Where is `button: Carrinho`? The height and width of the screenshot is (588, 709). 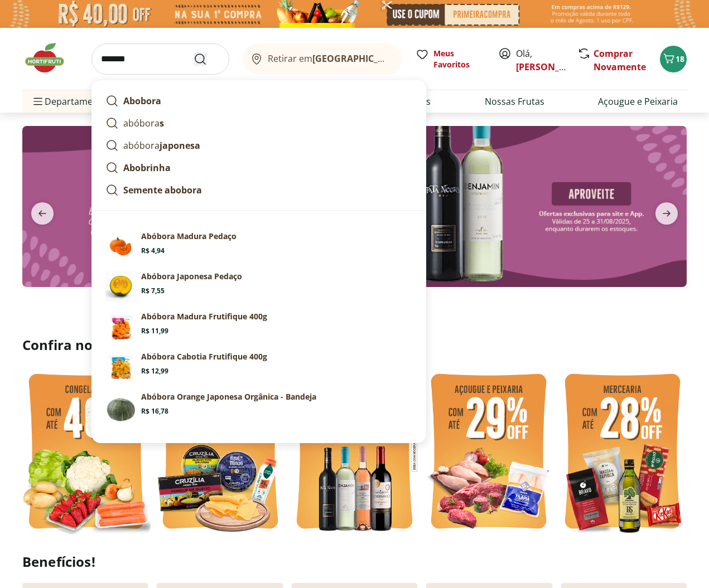 button: Carrinho is located at coordinates (673, 59).